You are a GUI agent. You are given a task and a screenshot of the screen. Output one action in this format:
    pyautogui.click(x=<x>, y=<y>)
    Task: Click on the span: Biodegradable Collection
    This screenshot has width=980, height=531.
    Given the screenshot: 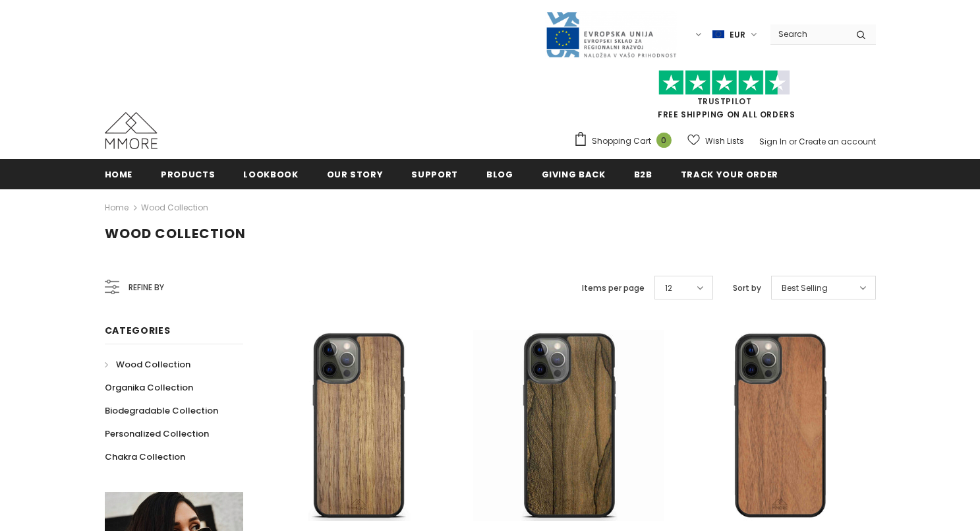 What is the action you would take?
    pyautogui.click(x=161, y=410)
    